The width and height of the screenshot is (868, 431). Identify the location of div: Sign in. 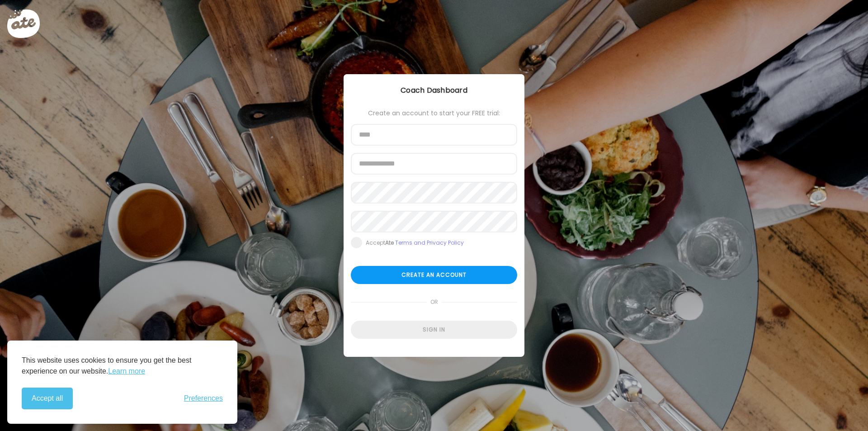
(434, 330).